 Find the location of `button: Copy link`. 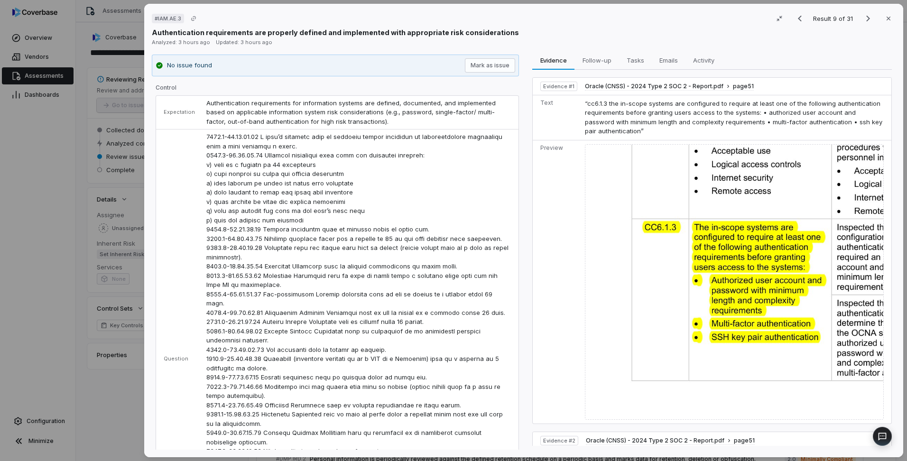

button: Copy link is located at coordinates (194, 19).